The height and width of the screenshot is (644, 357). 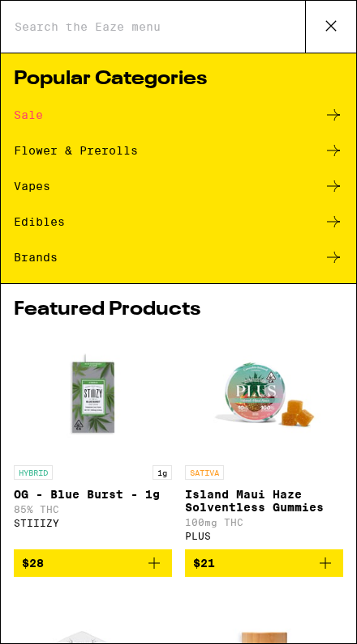 What do you see at coordinates (34, 472) in the screenshot?
I see `p: HYBRID` at bounding box center [34, 472].